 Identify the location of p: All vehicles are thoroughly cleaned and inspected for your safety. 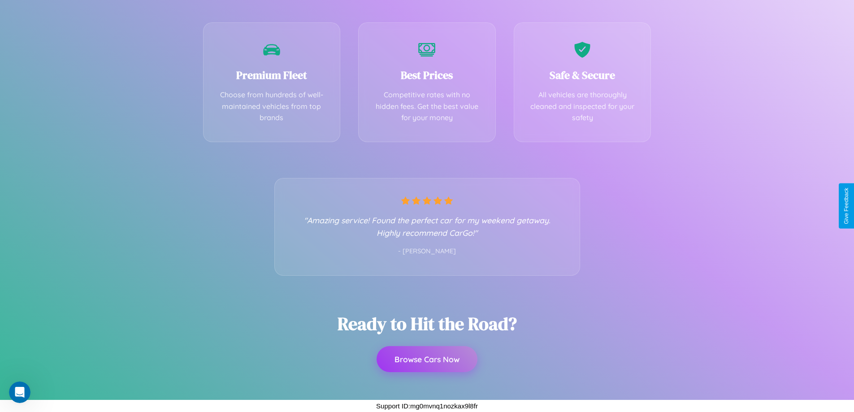
(583, 106).